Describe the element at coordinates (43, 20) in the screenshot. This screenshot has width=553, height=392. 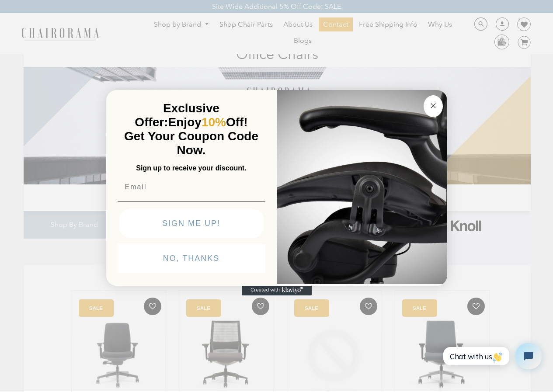
I see `span: Chat with us` at that location.